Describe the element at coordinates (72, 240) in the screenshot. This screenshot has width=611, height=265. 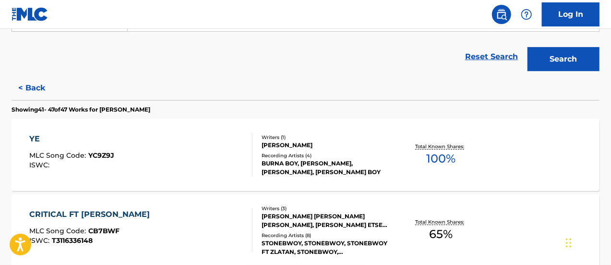
I see `span: T3116336148` at that location.